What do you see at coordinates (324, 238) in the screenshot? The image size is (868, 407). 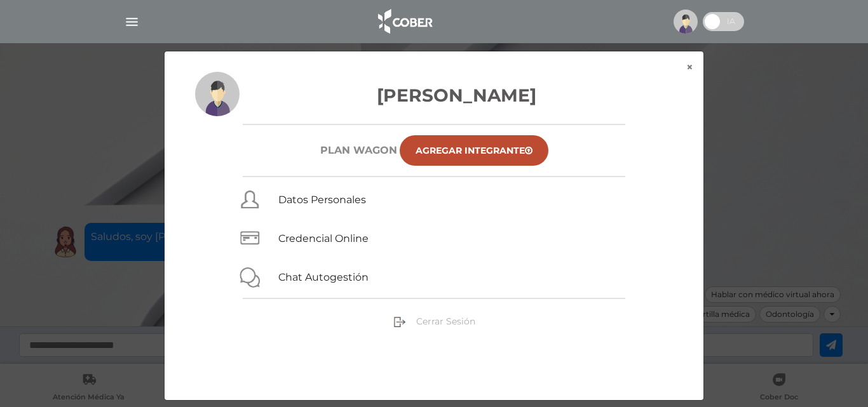 I see `a: Credencial Online` at bounding box center [324, 238].